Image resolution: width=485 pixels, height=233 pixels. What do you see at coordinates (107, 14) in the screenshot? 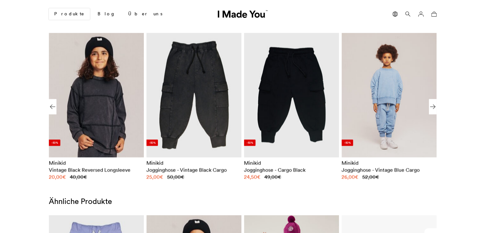
I see `a: Blog` at bounding box center [107, 14].